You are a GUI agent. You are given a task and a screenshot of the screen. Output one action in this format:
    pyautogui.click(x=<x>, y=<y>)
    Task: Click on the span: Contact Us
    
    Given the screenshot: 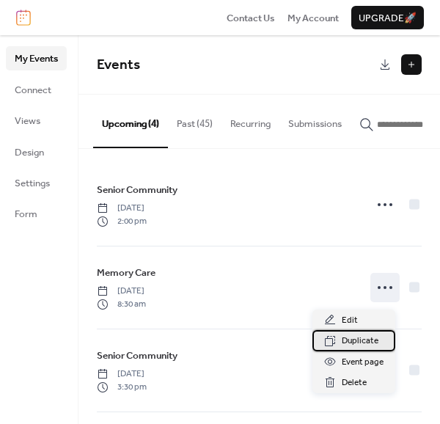 What is the action you would take?
    pyautogui.click(x=251, y=18)
    